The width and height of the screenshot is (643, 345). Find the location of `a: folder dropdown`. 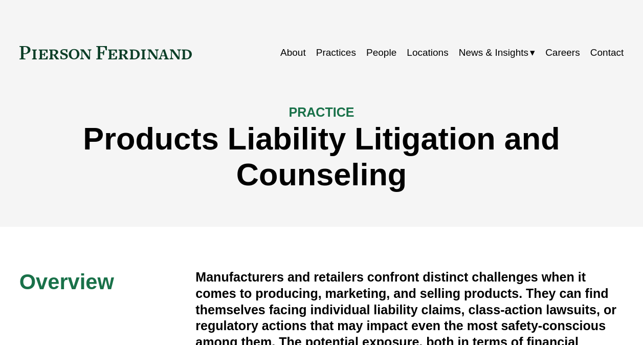

a: folder dropdown is located at coordinates (497, 53).